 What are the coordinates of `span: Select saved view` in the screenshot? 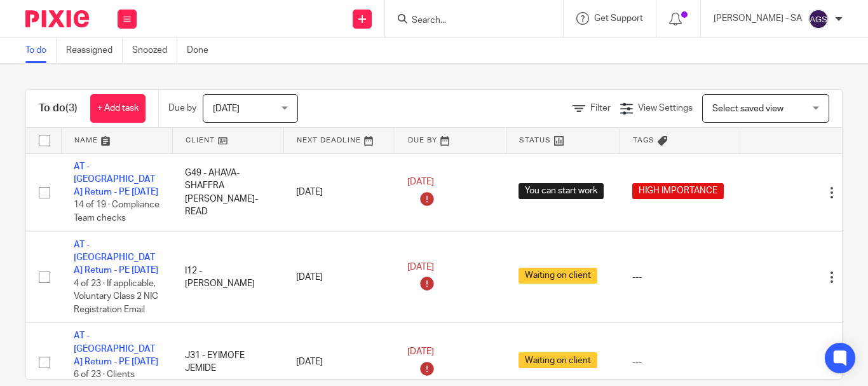 It's located at (748, 109).